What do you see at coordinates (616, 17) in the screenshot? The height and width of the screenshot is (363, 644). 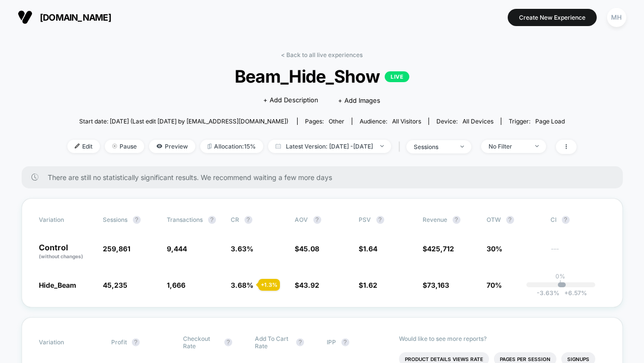 I see `button: MH` at bounding box center [616, 17].